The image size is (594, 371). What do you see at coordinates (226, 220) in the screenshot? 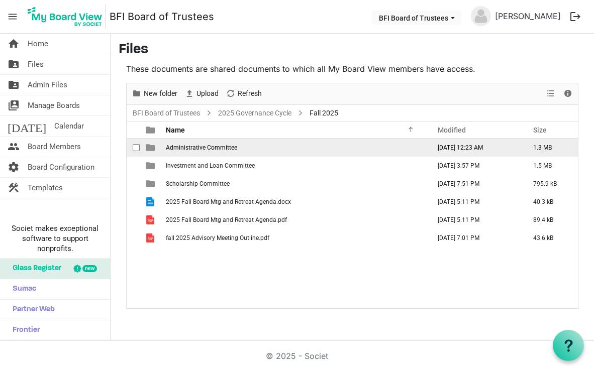
I see `span: 2025 Fall Board Mtg and Retreat Agenda.pdf` at bounding box center [226, 220].